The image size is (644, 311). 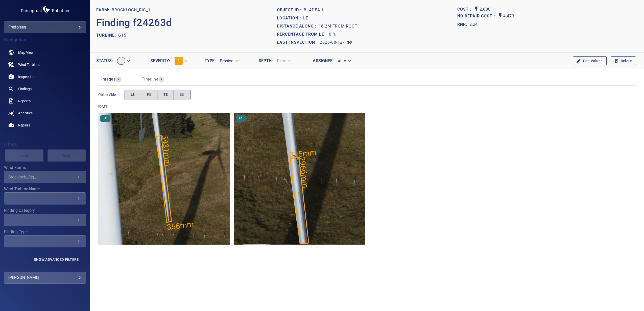 I want to click on label: Status :, so click(x=105, y=61).